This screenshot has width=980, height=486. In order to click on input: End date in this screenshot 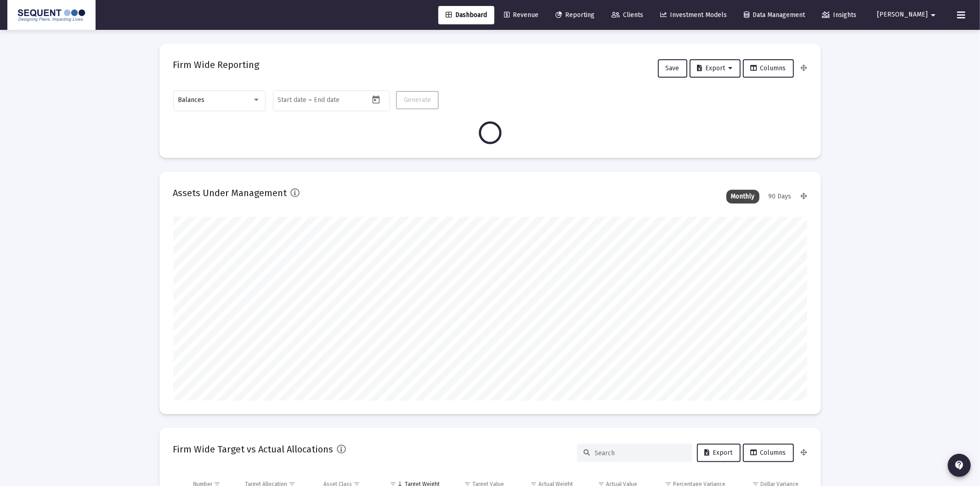, I will do `click(336, 100)`.